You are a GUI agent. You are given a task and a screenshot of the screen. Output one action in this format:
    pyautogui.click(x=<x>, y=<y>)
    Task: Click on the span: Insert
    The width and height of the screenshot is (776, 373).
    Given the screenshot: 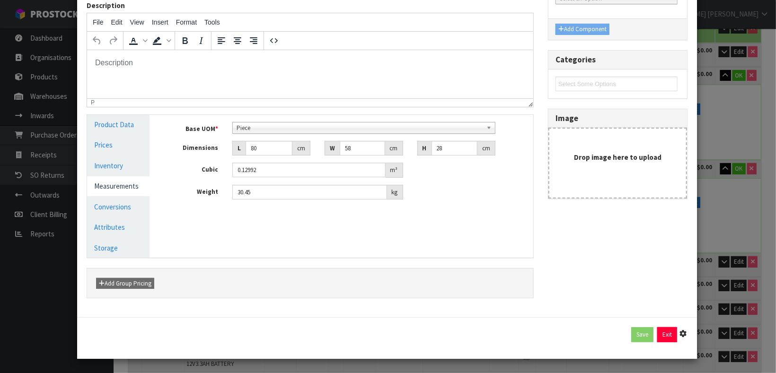 What is the action you would take?
    pyautogui.click(x=160, y=22)
    